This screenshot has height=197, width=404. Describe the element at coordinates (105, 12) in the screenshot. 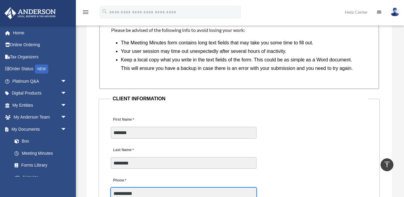

I see `i: search` at that location.